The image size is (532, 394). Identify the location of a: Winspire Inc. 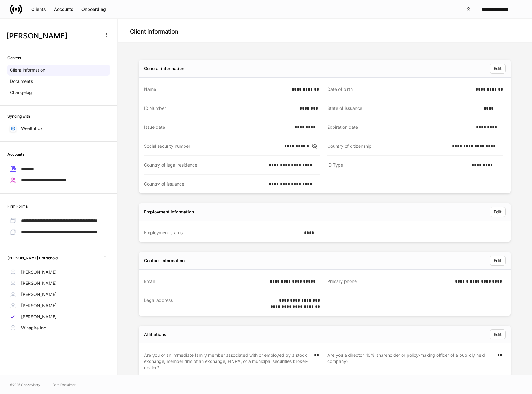
(59, 328).